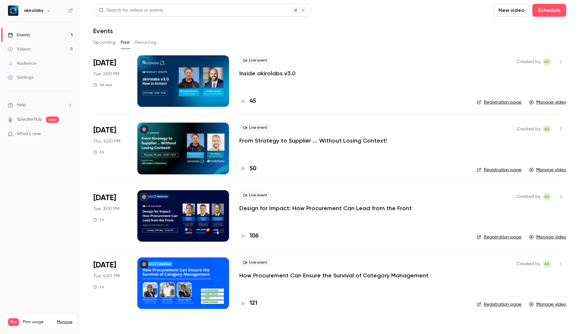  I want to click on div: Search for videos or events, so click(131, 10).